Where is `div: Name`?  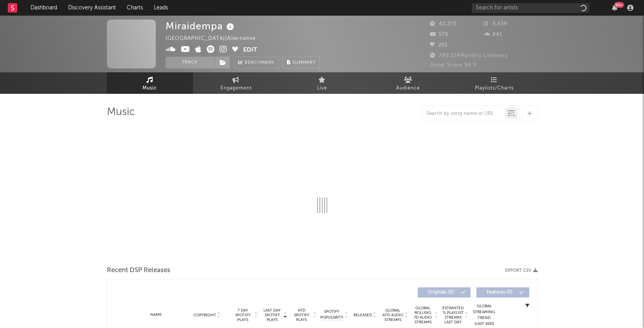
div: Name is located at coordinates (156, 315).